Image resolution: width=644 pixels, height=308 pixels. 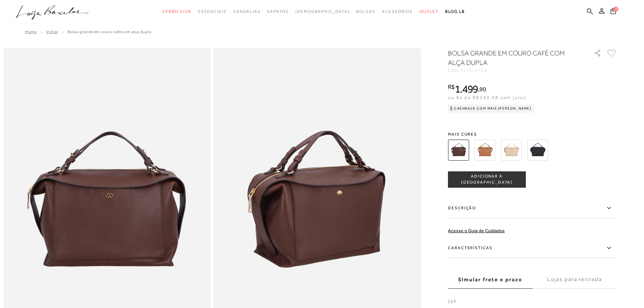 I want to click on a: Voltar, so click(x=52, y=32).